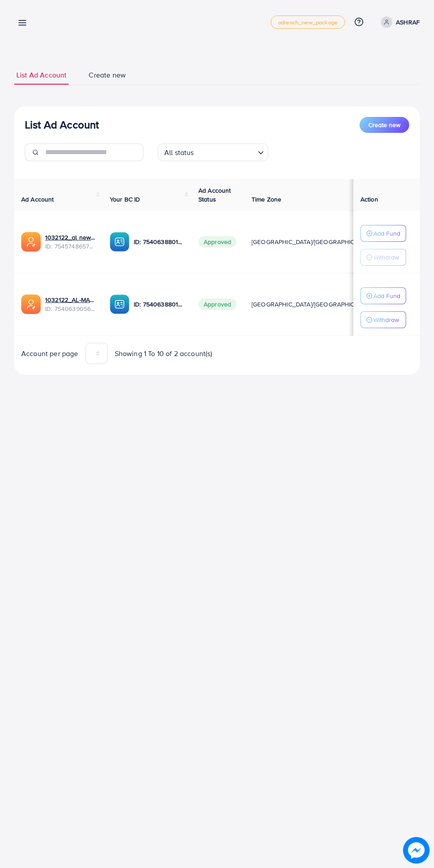  Describe the element at coordinates (38, 199) in the screenshot. I see `span: Ad Account` at that location.